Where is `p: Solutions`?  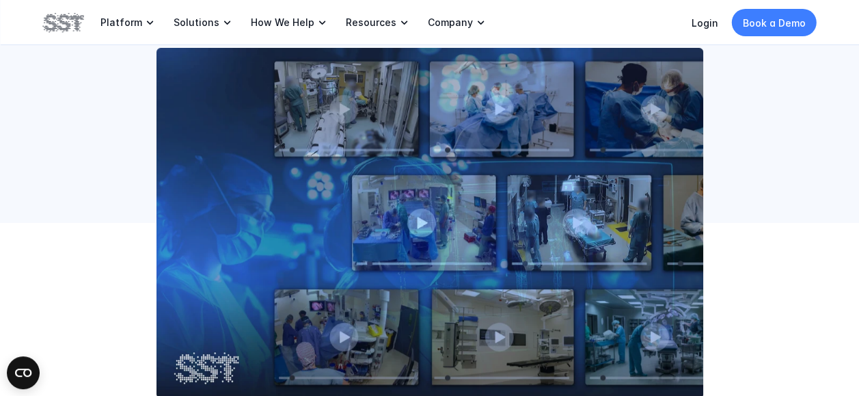 p: Solutions is located at coordinates (196, 23).